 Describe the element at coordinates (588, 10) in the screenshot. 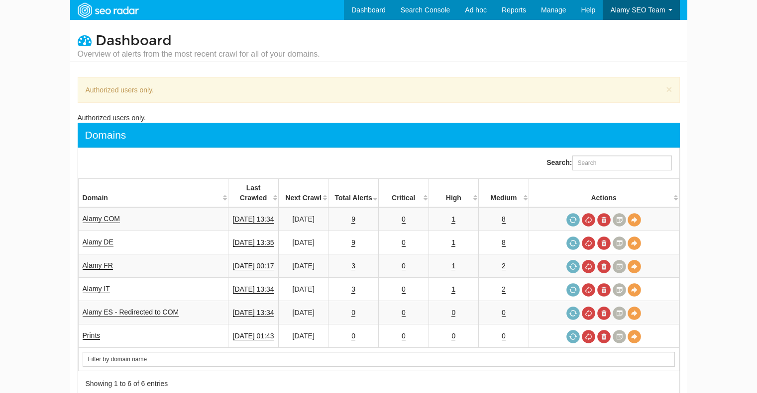

I see `span: Help` at that location.